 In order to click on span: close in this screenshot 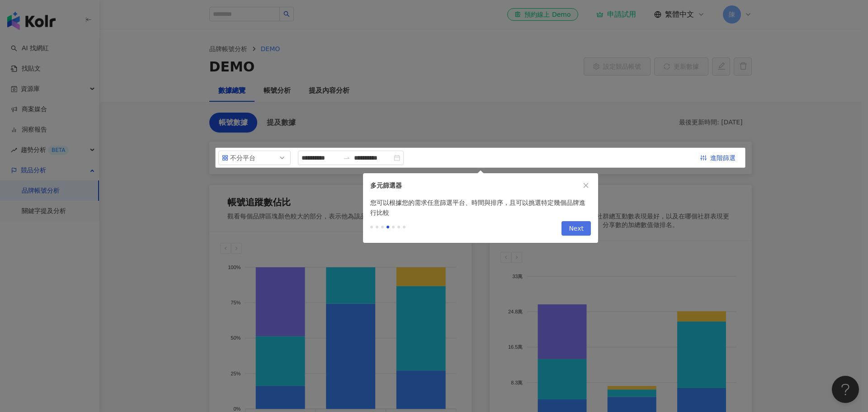, I will do `click(586, 185)`.